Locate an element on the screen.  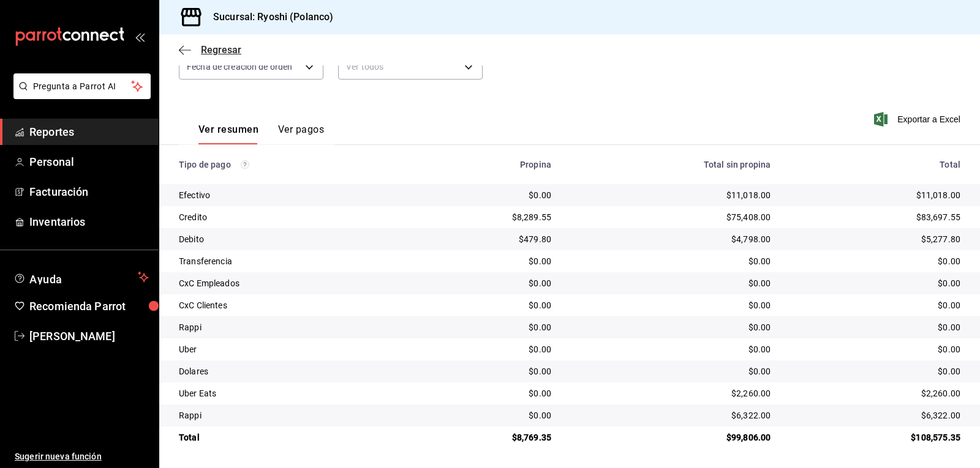
div: Transferencia is located at coordinates (290, 261).